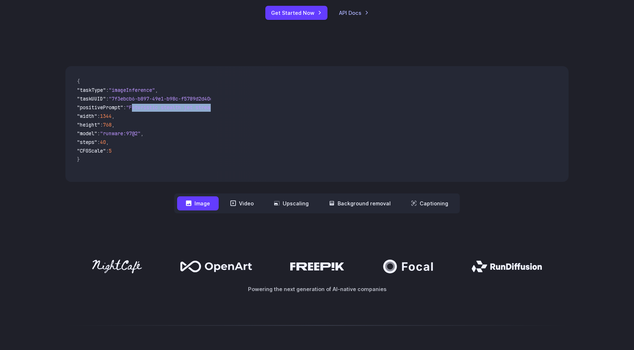 This screenshot has height=350, width=634. Describe the element at coordinates (164, 99) in the screenshot. I see `span: "7f3ebcb6-b897-49e1-b98c-f5789d2d40d7"` at that location.